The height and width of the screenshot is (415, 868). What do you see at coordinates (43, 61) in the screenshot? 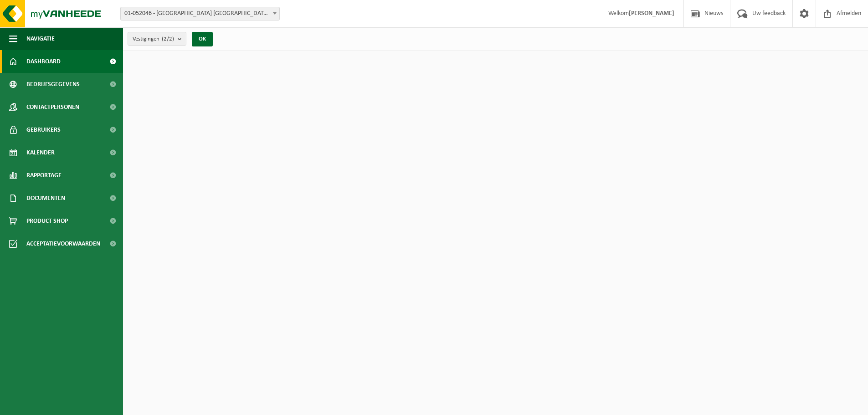
I see `span: Dashboard` at bounding box center [43, 61].